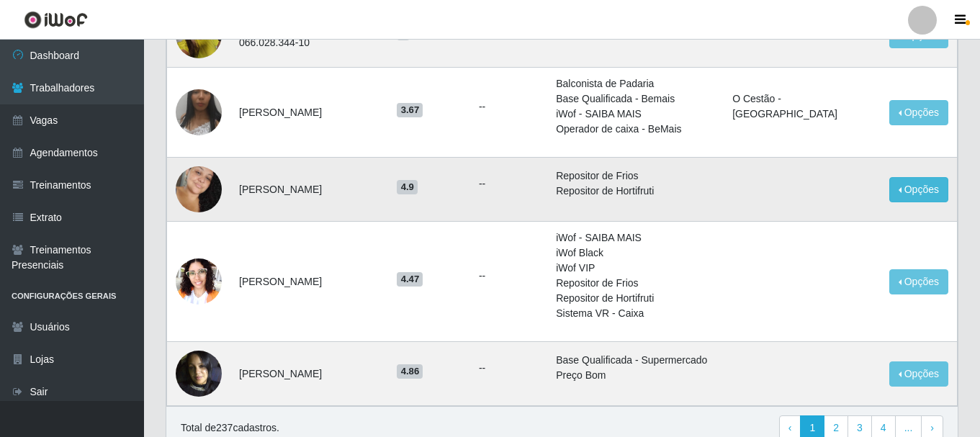  What do you see at coordinates (635, 83) in the screenshot?
I see `li: Balconista de Padaria` at bounding box center [635, 83].